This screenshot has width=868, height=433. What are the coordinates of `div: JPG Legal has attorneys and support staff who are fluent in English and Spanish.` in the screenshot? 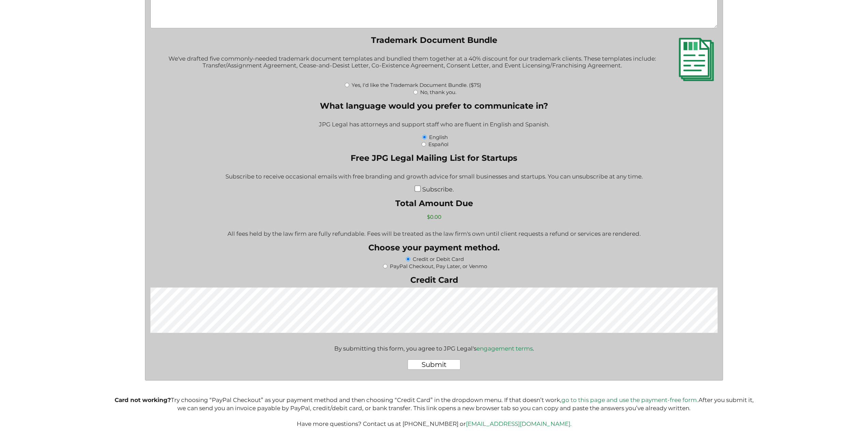 It's located at (434, 125).